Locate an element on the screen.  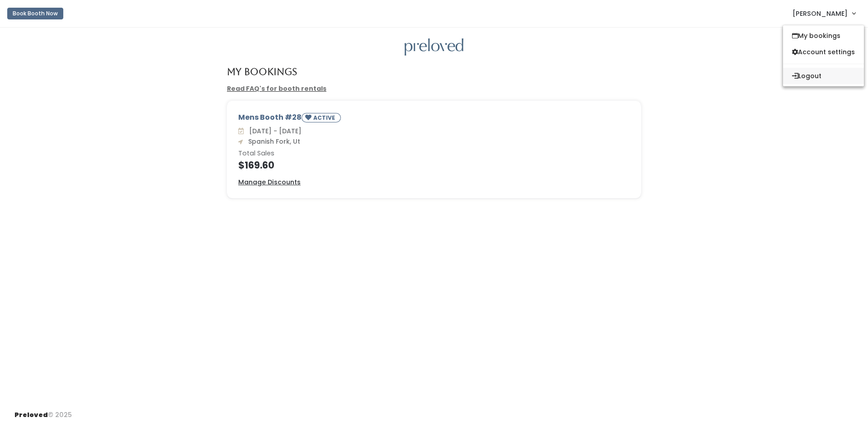
button: Logout is located at coordinates (823, 76).